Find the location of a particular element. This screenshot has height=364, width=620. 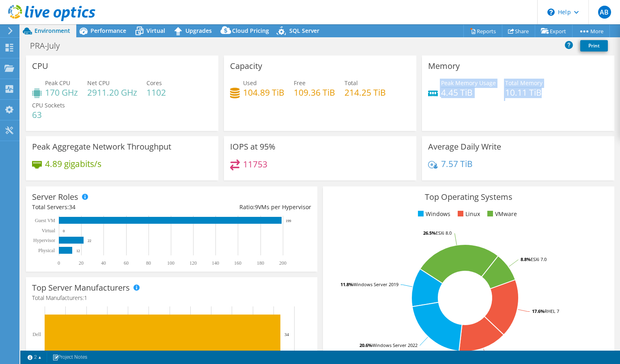

text: Guest VM is located at coordinates (45, 221).